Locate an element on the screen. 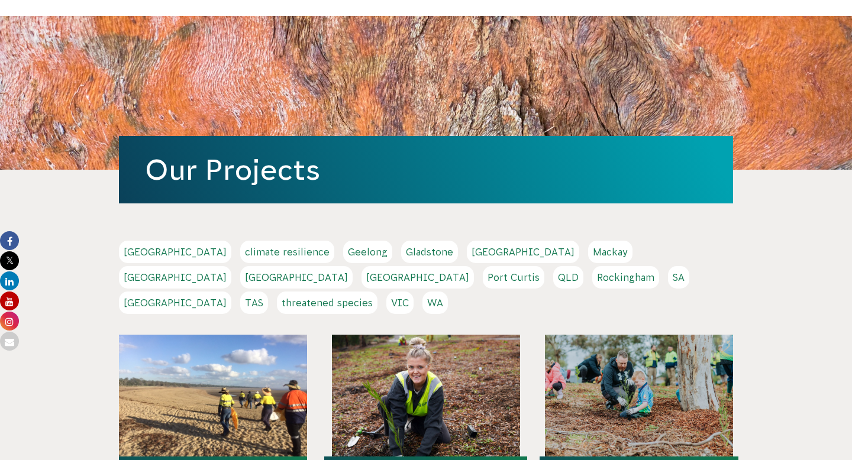  a: TAS is located at coordinates (254, 303).